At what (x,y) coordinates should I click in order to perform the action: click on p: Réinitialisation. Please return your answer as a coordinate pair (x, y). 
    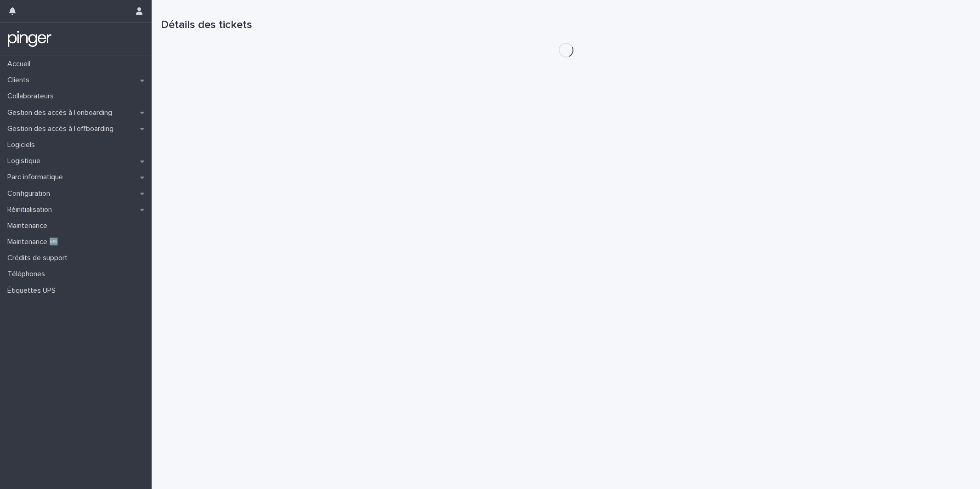
    Looking at the image, I should click on (31, 209).